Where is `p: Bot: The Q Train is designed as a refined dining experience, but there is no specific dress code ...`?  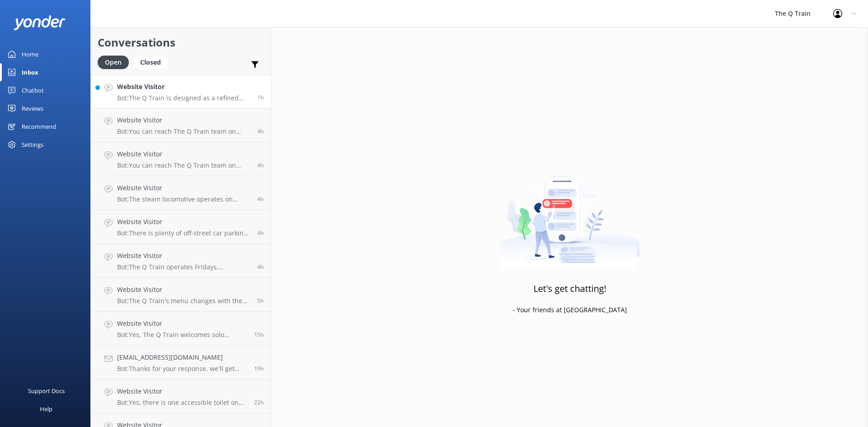 p: Bot: The Q Train is designed as a refined dining experience, but there is no specific dress code ... is located at coordinates (184, 98).